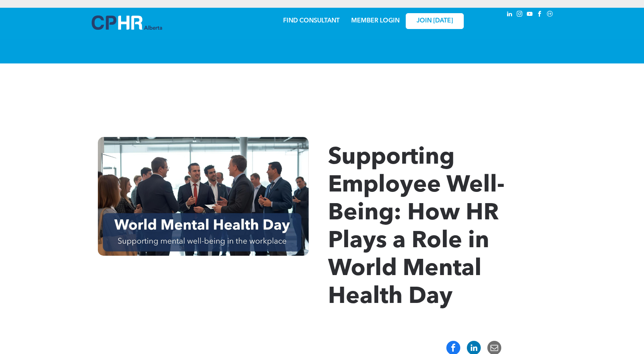 The width and height of the screenshot is (644, 354). What do you see at coordinates (312, 21) in the screenshot?
I see `a: FIND CONSULTANT` at bounding box center [312, 21].